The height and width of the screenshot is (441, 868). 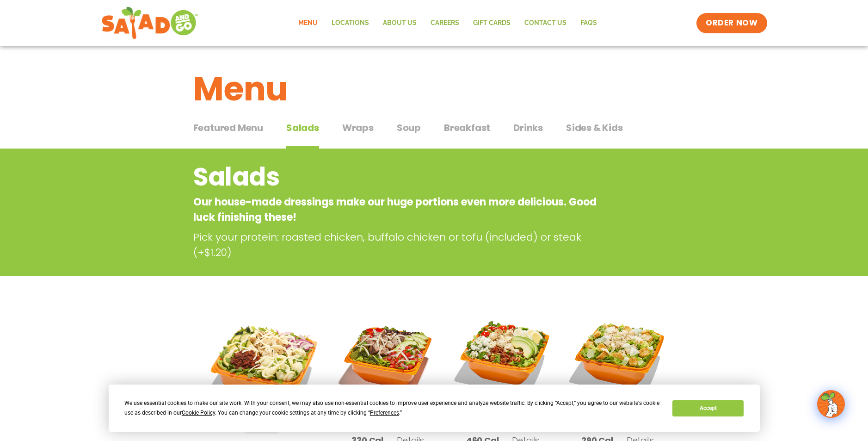 What do you see at coordinates (732, 23) in the screenshot?
I see `span: ORDER NOW` at bounding box center [732, 23].